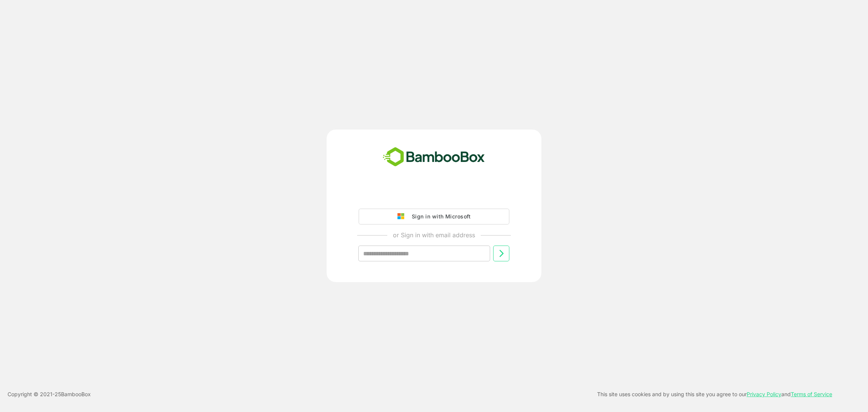 This screenshot has width=868, height=412. What do you see at coordinates (434, 235) in the screenshot?
I see `p: or Sign in with email address` at bounding box center [434, 235].